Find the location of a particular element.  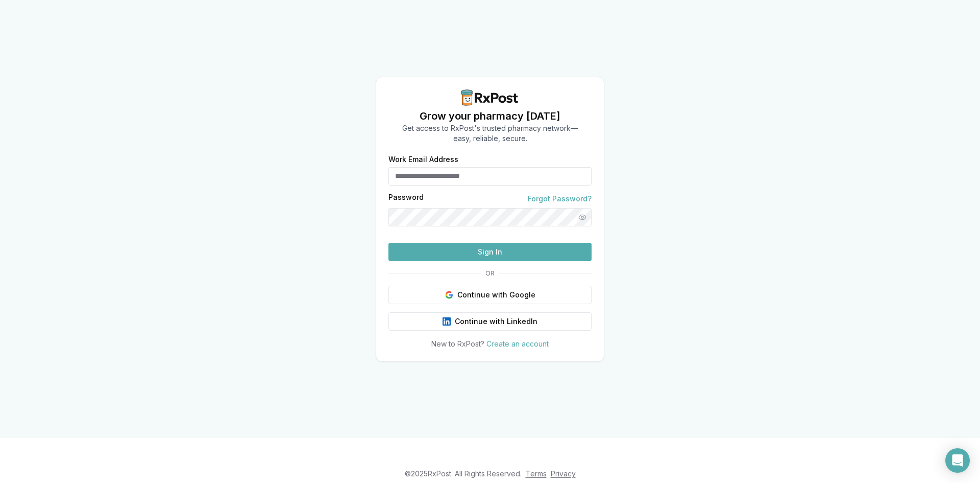

button: Sign In is located at coordinates (490, 251).